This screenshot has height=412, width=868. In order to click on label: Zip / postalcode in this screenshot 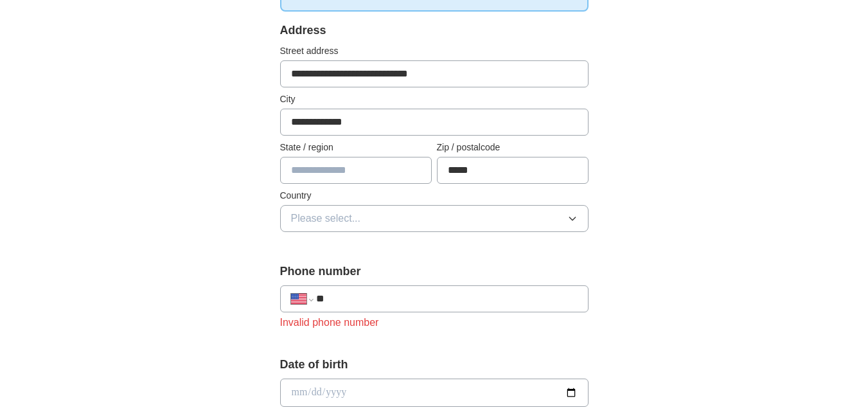, I will do `click(513, 147)`.